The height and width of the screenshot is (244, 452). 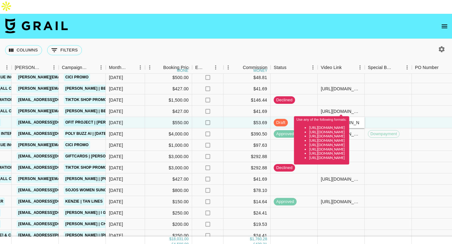 What do you see at coordinates (247, 89) in the screenshot?
I see `div: $41.69` at bounding box center [247, 89].